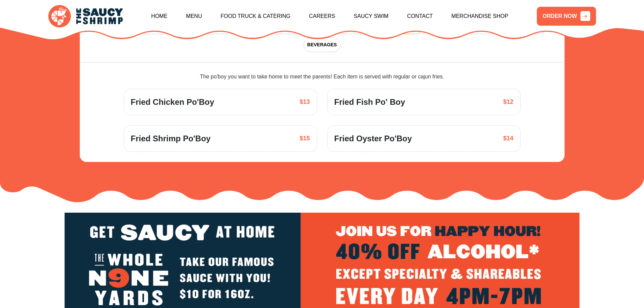 The image size is (644, 308). I want to click on span: $14, so click(509, 138).